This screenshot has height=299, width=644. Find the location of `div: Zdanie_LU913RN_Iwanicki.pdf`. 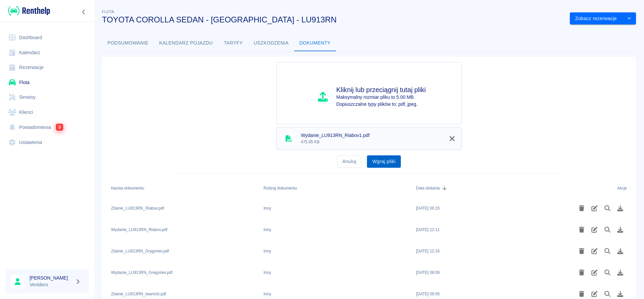

div: Zdanie_LU913RN_Iwanicki.pdf is located at coordinates (138, 294).